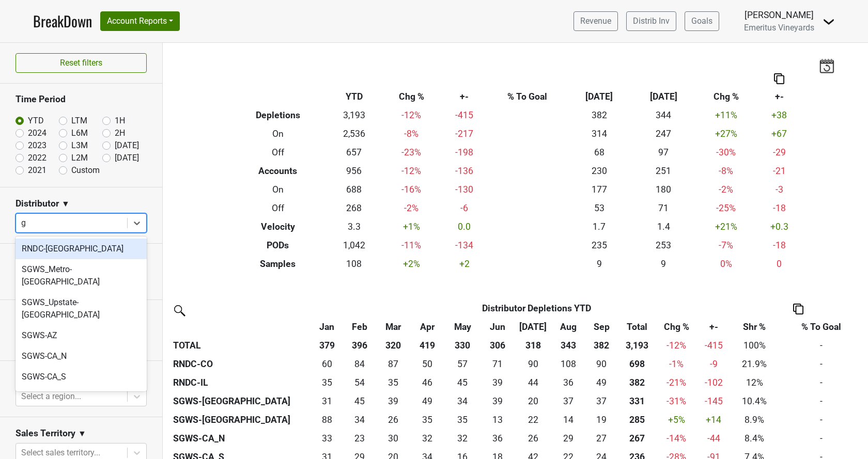 Image resolution: width=868 pixels, height=459 pixels. Describe the element at coordinates (359, 420) in the screenshot. I see `td: 33.834` at that location.